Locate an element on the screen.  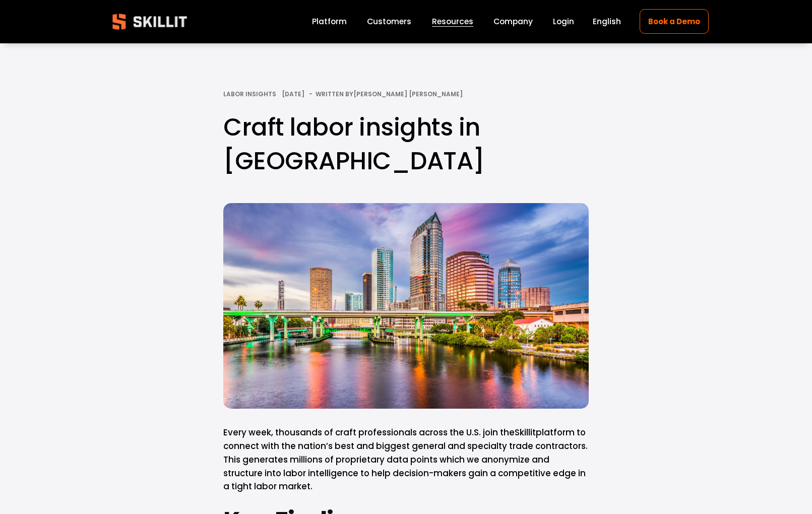
span: platform to connect with the nation’s best and biggest general and specialty trade contractors. T... is located at coordinates (406, 460).